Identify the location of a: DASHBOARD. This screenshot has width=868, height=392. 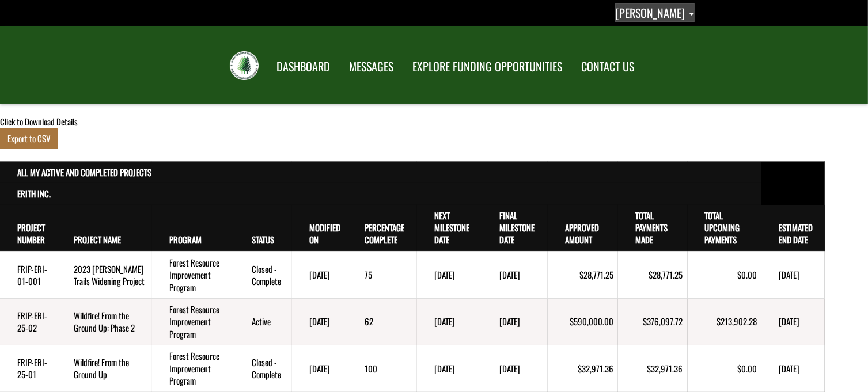
(303, 67).